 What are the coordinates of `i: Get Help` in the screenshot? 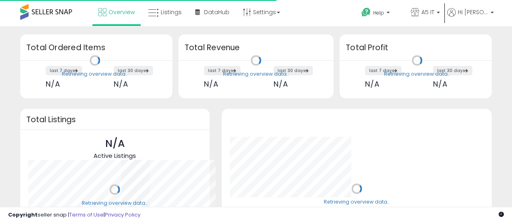 It's located at (366, 12).